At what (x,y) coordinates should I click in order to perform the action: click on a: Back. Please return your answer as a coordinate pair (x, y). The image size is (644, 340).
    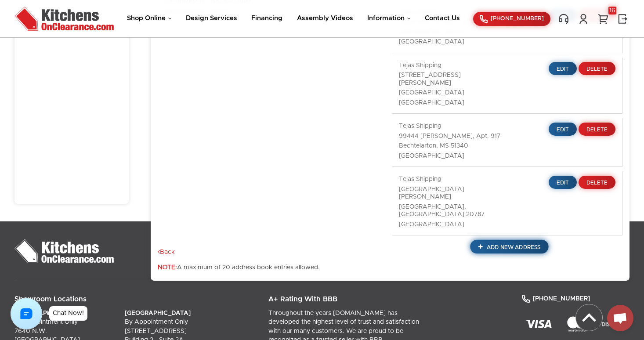
    Looking at the image, I should click on (166, 253).